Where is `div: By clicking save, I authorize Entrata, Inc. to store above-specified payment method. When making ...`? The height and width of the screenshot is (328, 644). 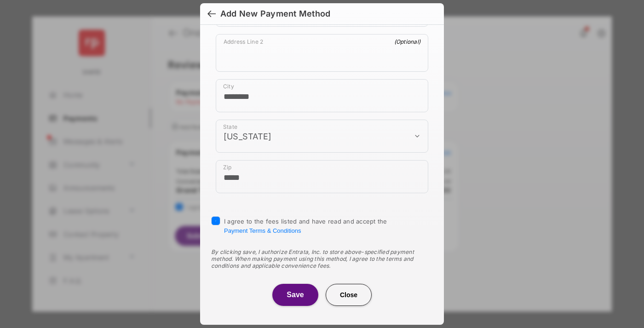
div: By clicking save, I authorize Entrata, Inc. to store above-specified payment method. When making ... is located at coordinates (322, 258).